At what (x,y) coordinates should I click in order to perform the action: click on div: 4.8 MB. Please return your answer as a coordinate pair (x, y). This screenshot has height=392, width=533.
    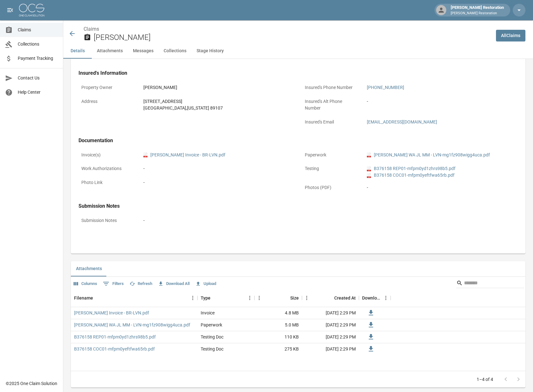
    Looking at the image, I should click on (278, 313).